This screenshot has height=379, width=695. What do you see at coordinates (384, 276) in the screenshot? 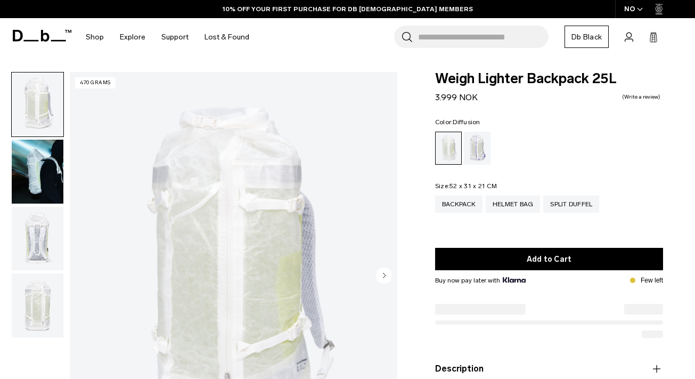
I see `button: Next slide` at bounding box center [384, 276].